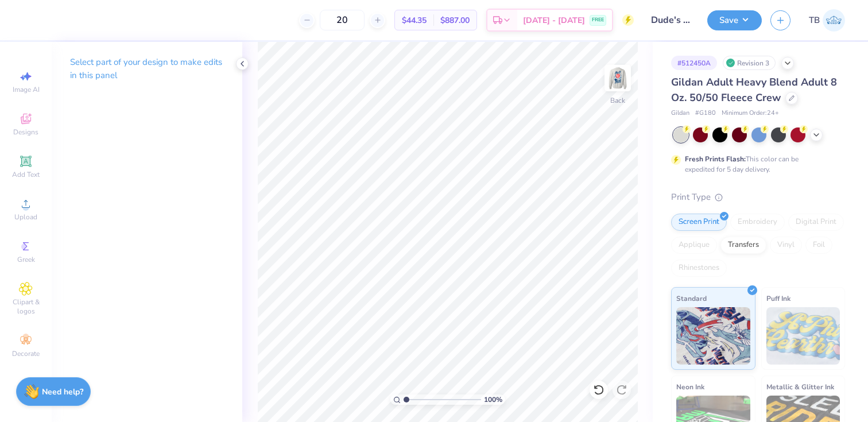 Image resolution: width=868 pixels, height=422 pixels. Describe the element at coordinates (26, 90) in the screenshot. I see `span: Image AI` at that location.